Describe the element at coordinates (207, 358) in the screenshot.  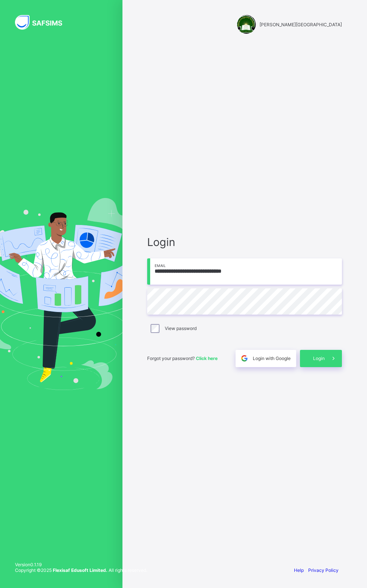
I see `span: Click here` at that location.